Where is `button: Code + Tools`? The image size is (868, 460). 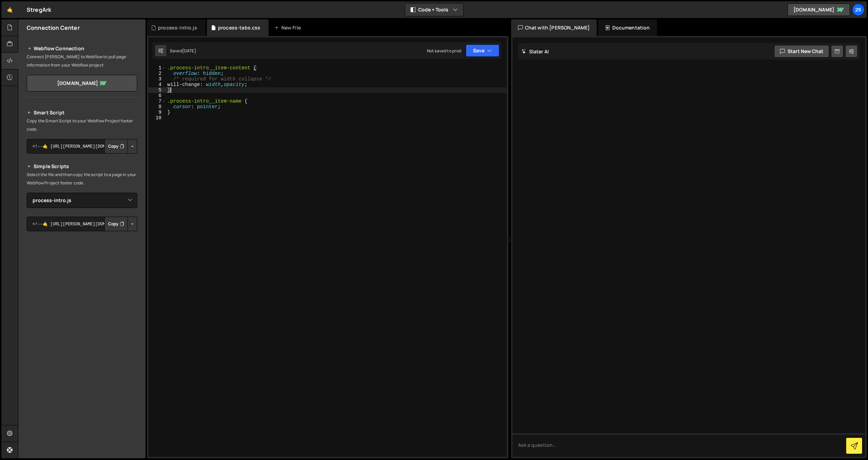 button: Code + Tools is located at coordinates (434, 9).